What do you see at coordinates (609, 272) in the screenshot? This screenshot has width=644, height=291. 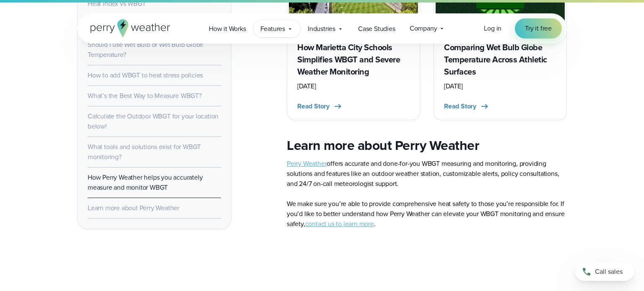 I see `span: Call sales` at bounding box center [609, 272].